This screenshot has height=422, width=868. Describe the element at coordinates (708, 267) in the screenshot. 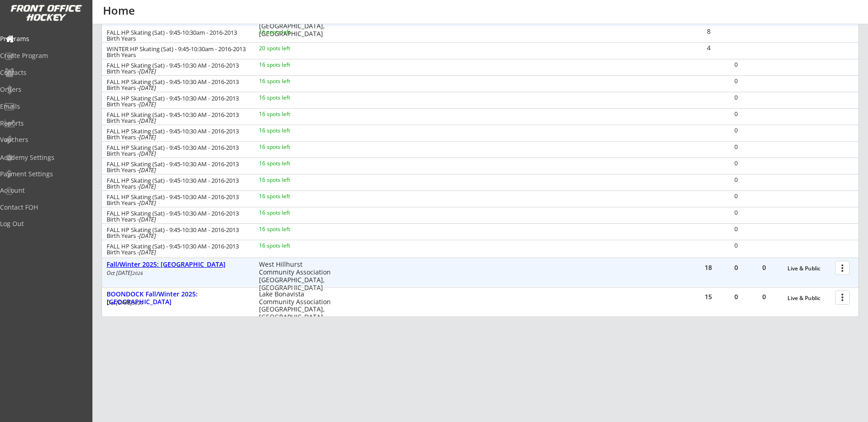

I see `div: 18` at that location.